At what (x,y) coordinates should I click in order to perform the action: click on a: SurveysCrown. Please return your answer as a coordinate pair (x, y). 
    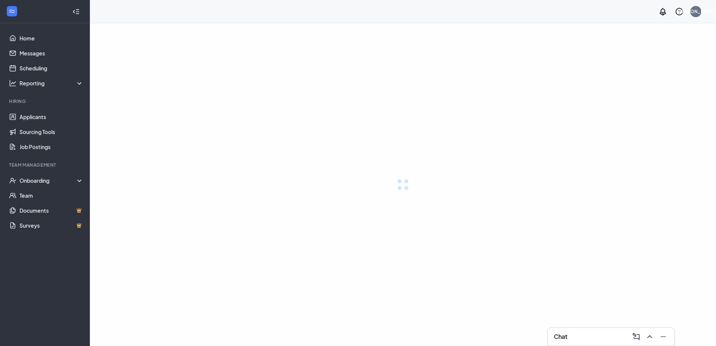
    Looking at the image, I should click on (51, 225).